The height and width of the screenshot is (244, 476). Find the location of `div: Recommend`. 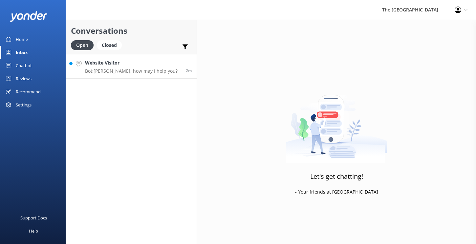

div: Recommend is located at coordinates (28, 92).